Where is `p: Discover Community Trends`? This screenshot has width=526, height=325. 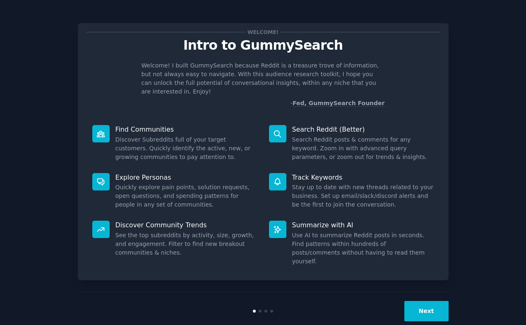
p: Discover Community Trends is located at coordinates (186, 225).